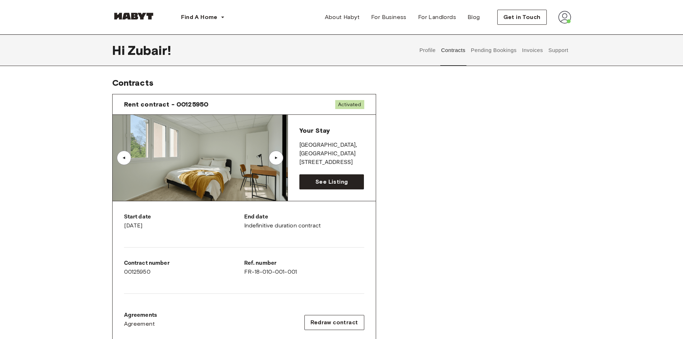  Describe the element at coordinates (494, 50) in the screenshot. I see `button: Pending Bookings` at that location.